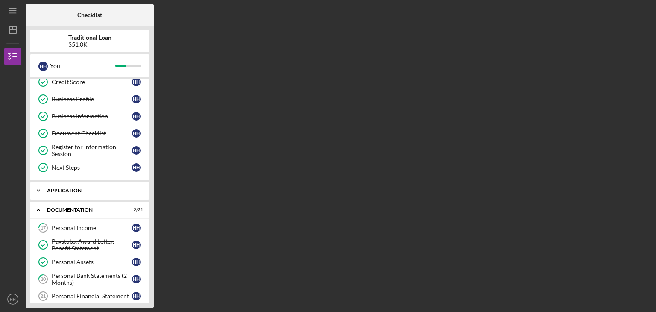 Image resolution: width=656 pixels, height=312 pixels. I want to click on div: Documentation, so click(84, 210).